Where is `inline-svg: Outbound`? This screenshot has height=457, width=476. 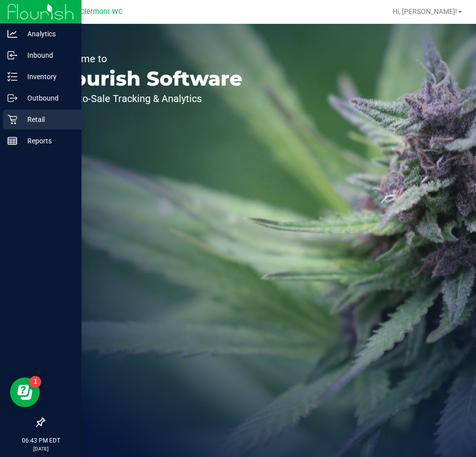 inline-svg: Outbound is located at coordinates (12, 98).